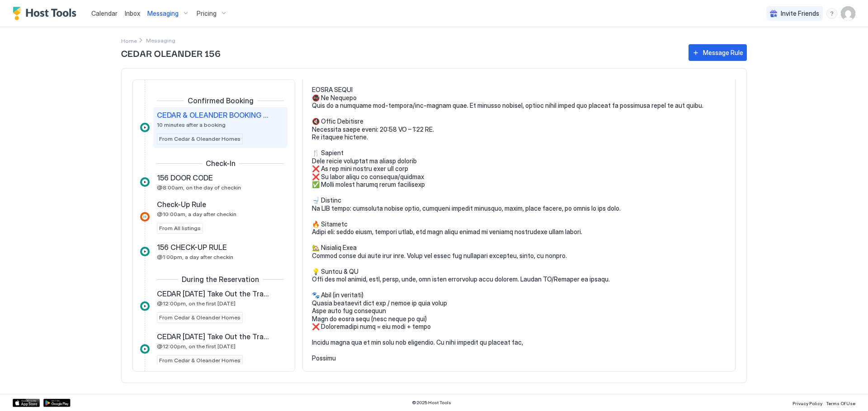  What do you see at coordinates (133, 13) in the screenshot?
I see `a: Inbox` at bounding box center [133, 13].